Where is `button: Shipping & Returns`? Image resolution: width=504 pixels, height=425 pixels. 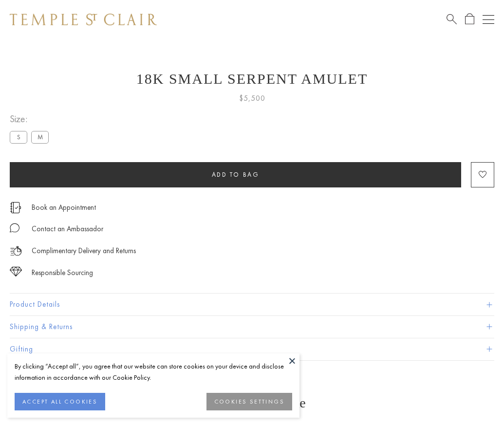 button: Shipping & Returns is located at coordinates (252, 327).